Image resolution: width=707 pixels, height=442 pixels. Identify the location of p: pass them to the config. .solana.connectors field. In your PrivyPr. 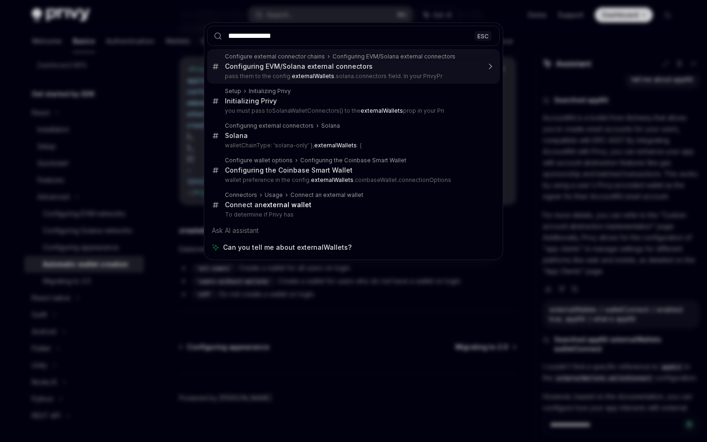
(352, 76).